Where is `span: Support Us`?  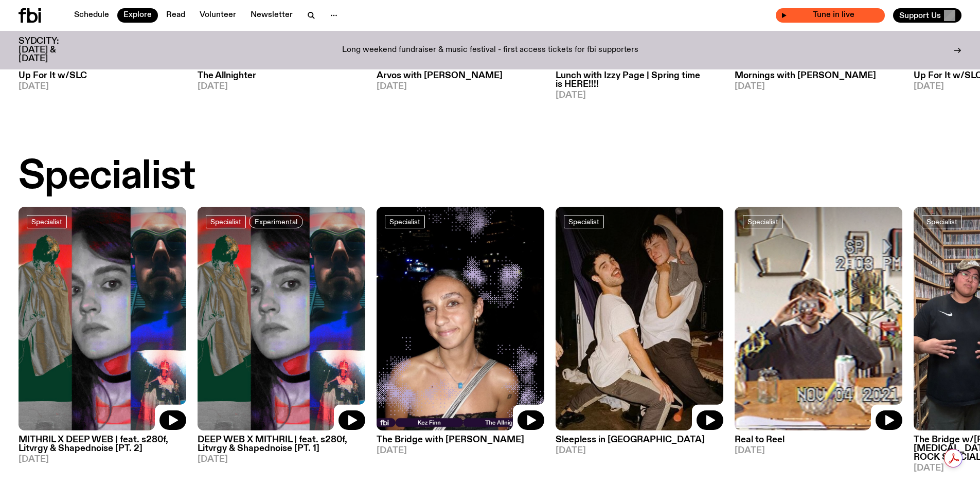
span: Support Us is located at coordinates (920, 15).